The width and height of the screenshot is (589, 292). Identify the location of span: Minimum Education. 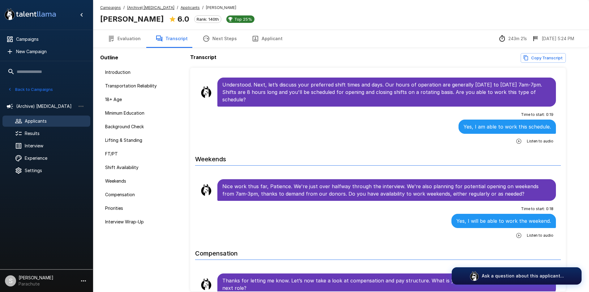
(136, 113).